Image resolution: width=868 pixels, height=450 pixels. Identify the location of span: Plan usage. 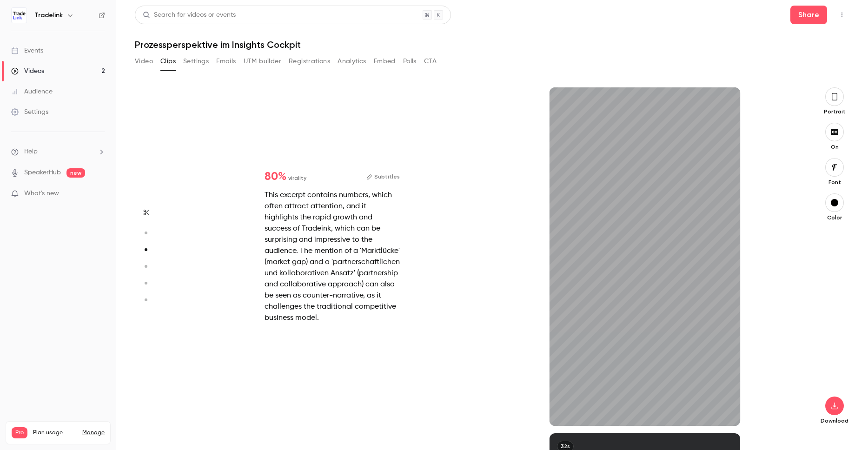
(55, 433).